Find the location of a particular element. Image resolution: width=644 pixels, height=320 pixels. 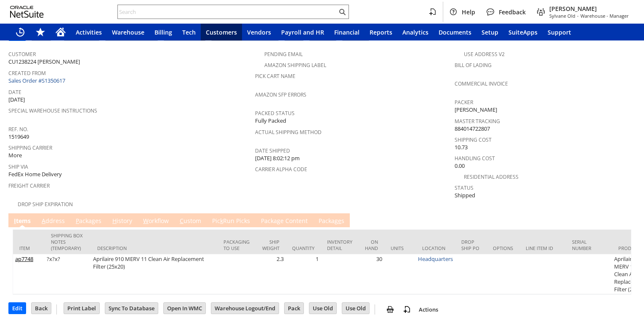

input: Print Label is located at coordinates (82, 308).